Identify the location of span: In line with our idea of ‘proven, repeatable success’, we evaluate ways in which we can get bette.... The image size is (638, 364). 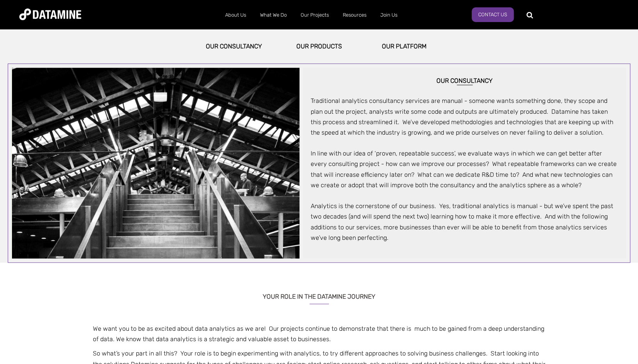
(463, 169).